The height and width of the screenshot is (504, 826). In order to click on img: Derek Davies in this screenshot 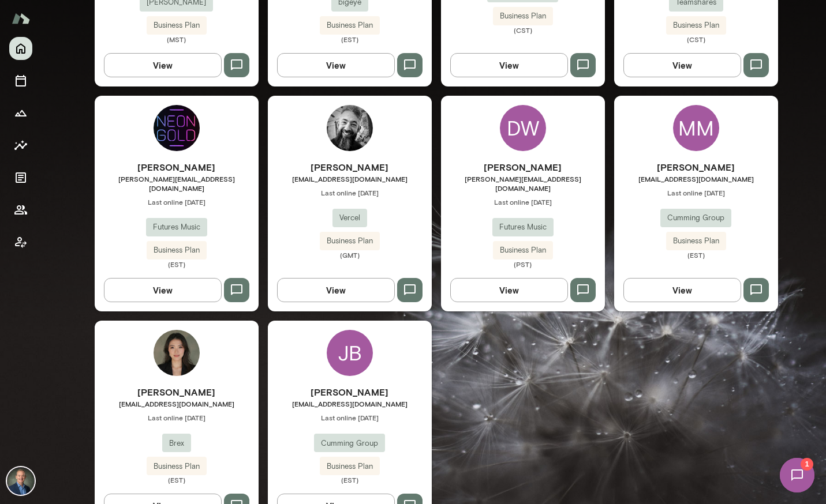, I will do `click(177, 128)`.